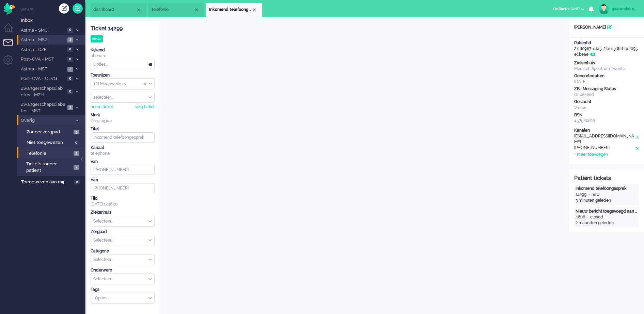 The image size is (644, 314). Describe the element at coordinates (617, 9) in the screenshot. I see `a: gvandekempe` at that location.